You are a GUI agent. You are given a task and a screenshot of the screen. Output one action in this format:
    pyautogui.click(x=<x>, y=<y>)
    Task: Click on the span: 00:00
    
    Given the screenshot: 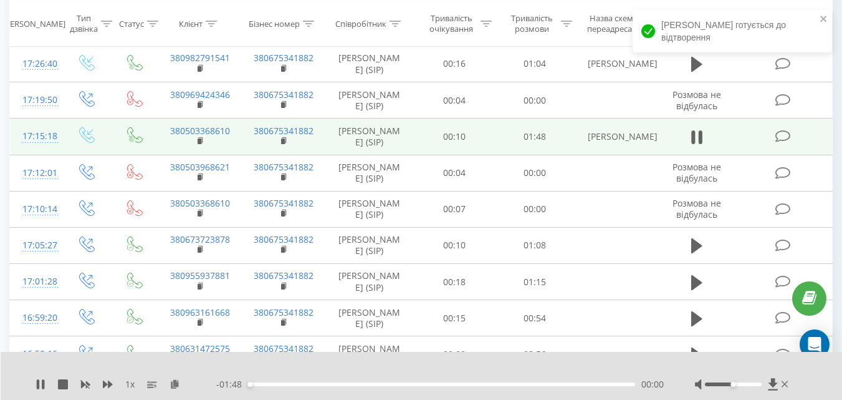 What is the action you would take?
    pyautogui.click(x=653, y=384)
    